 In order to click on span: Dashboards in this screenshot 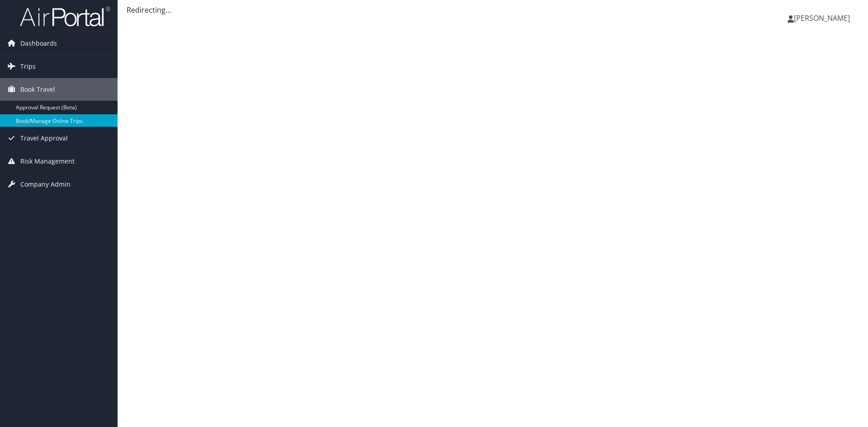, I will do `click(39, 43)`.